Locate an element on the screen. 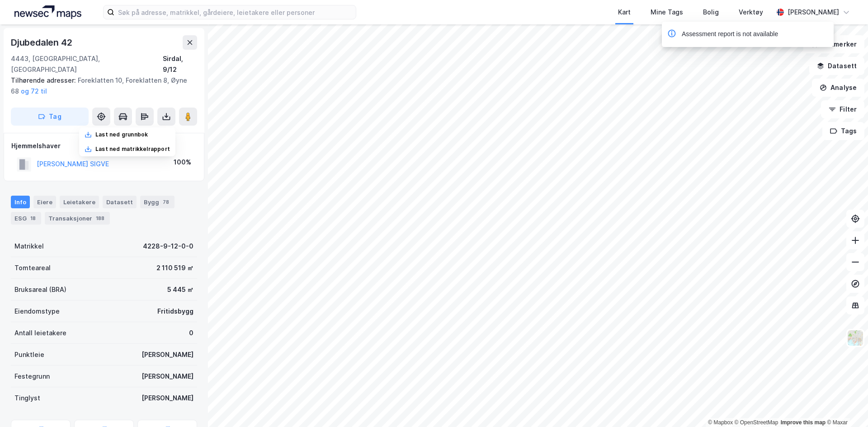 Image resolution: width=868 pixels, height=427 pixels. button: Analyse is located at coordinates (839, 88).